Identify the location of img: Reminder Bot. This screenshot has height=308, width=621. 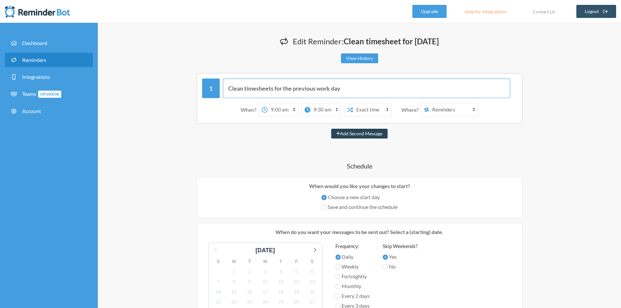
(37, 11).